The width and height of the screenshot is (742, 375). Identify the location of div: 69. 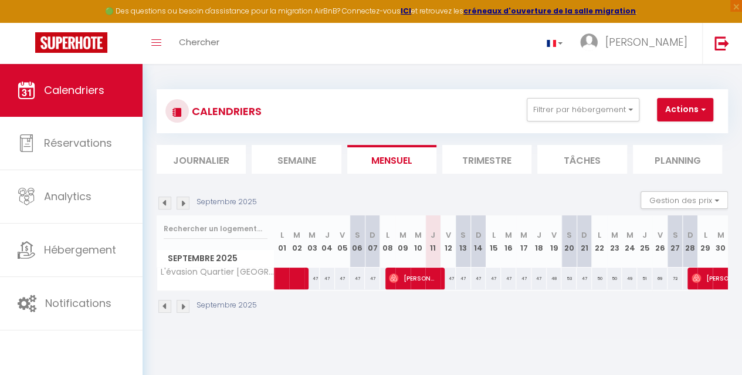
(660, 278).